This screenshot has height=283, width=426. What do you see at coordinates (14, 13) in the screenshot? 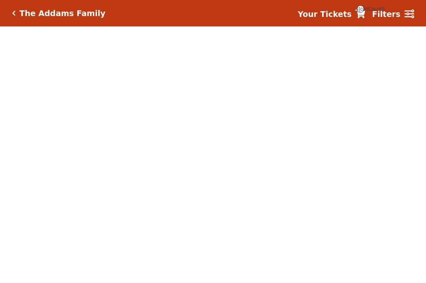
I see `a: Click here to go back to filters` at bounding box center [14, 13].